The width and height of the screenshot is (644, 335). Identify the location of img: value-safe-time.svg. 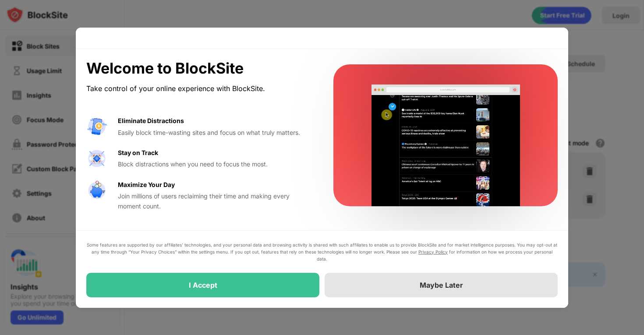
(97, 191).